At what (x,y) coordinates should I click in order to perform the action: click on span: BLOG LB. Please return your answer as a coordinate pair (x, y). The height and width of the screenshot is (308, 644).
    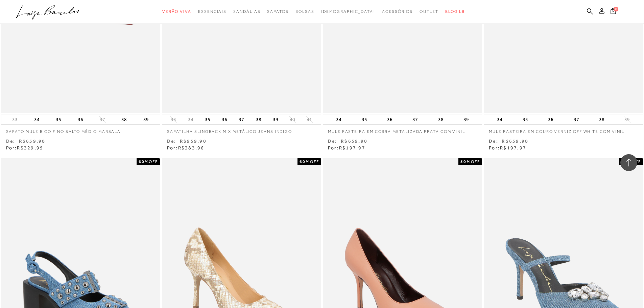
    Looking at the image, I should click on (455, 11).